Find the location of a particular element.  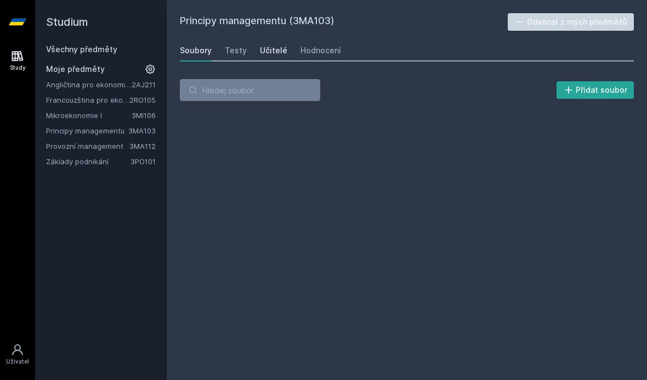

div: Soubory is located at coordinates (196, 50).